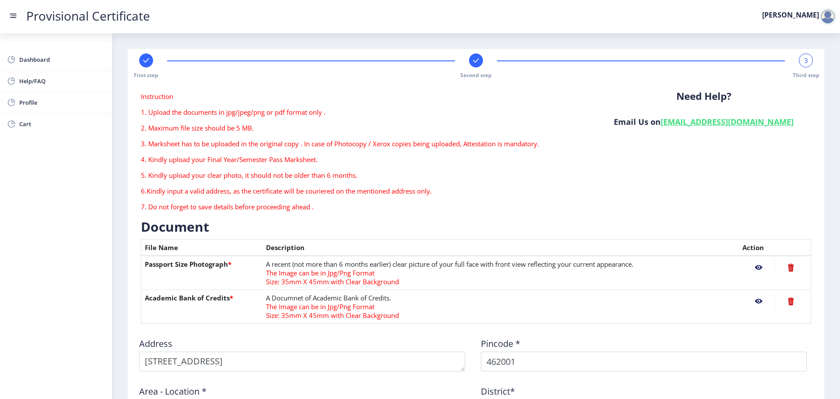 This screenshot has width=840, height=399. I want to click on p: 1. Upload the documents in jpg/jpeg/png or pdf format only ., so click(362, 112).